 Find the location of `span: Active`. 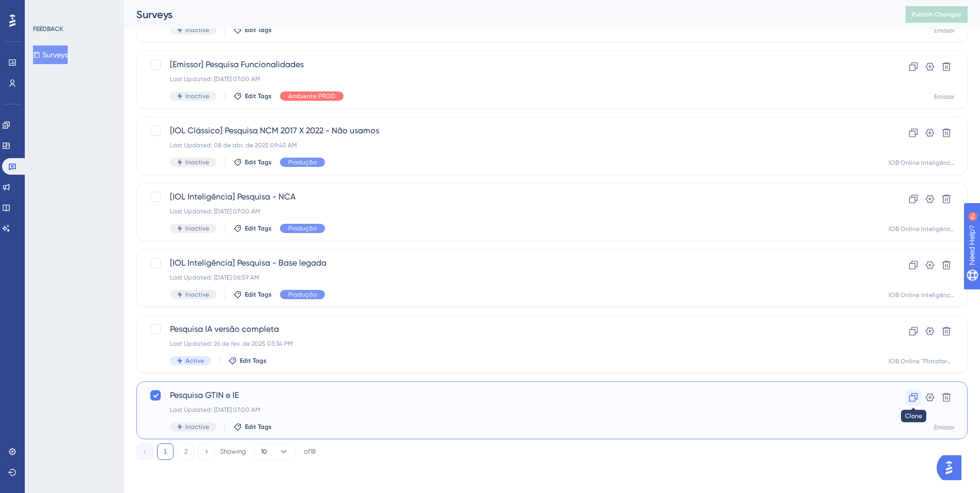

span: Active is located at coordinates (195, 361).